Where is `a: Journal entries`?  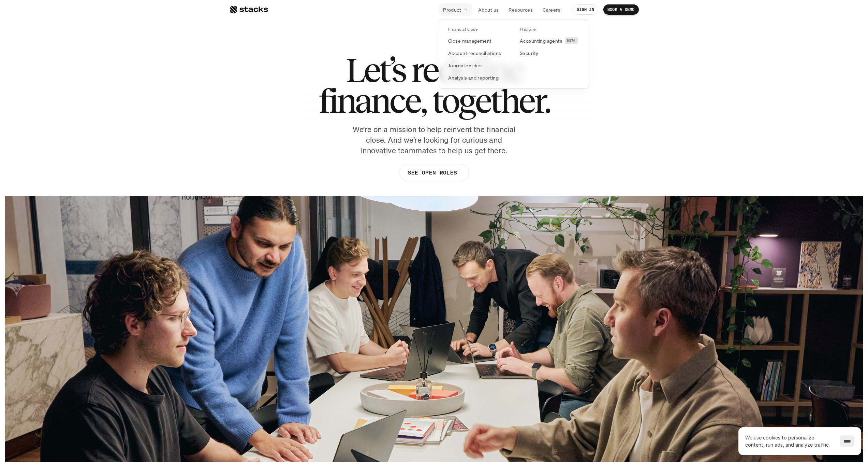
a: Journal entries is located at coordinates (478, 65).